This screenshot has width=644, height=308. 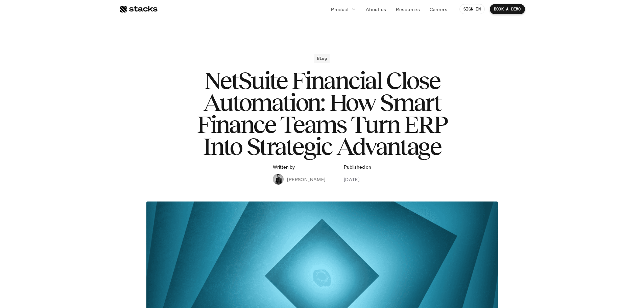 What do you see at coordinates (322, 59) in the screenshot?
I see `h2: Blog` at bounding box center [322, 59].